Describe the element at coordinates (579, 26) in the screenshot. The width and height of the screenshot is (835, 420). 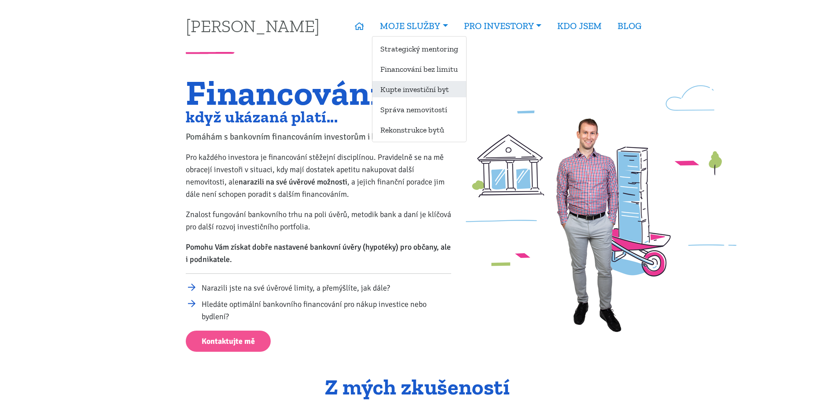
I see `a: KDO JSEM` at that location.